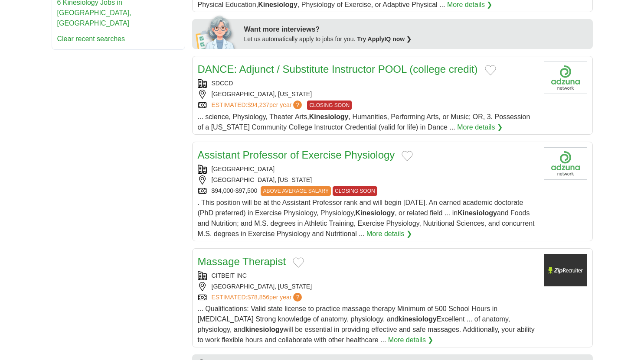 The width and height of the screenshot is (644, 360). Describe the element at coordinates (338, 69) in the screenshot. I see `a: DANCE: Adjunct / Substitute Instructor POOL (college credit)` at that location.